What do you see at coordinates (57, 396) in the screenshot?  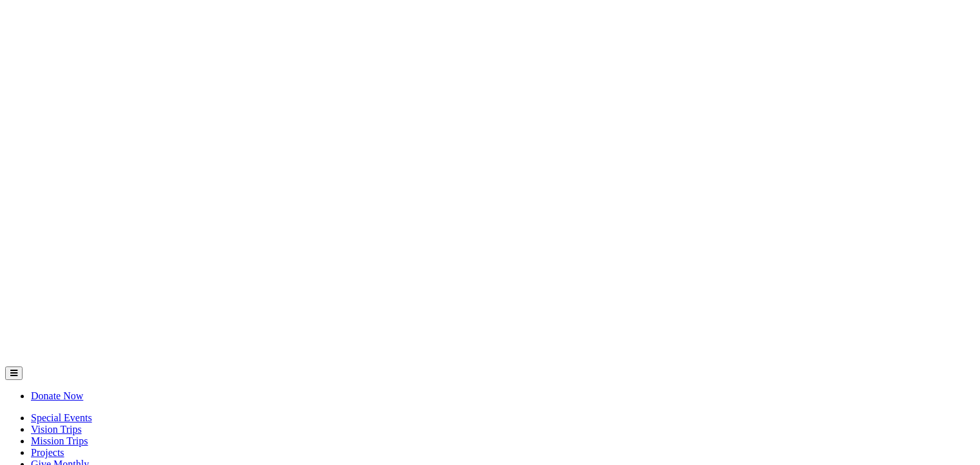 I see `a: Donate Now` at bounding box center [57, 396].